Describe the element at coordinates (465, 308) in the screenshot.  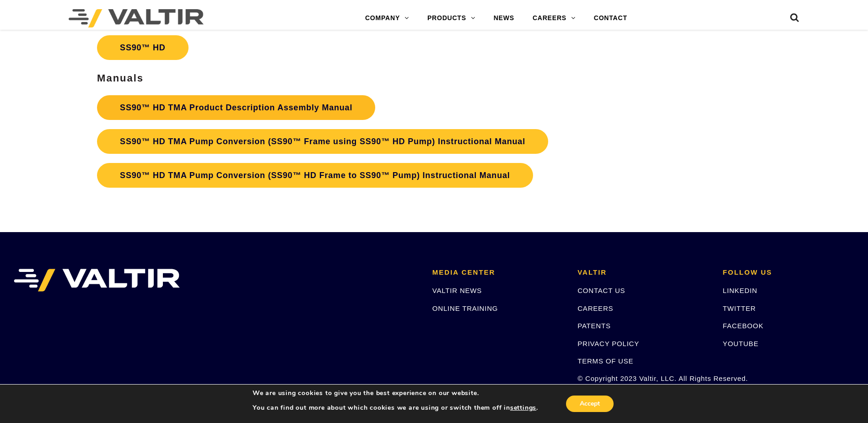
I see `a: ONLINE TRAINING` at that location.